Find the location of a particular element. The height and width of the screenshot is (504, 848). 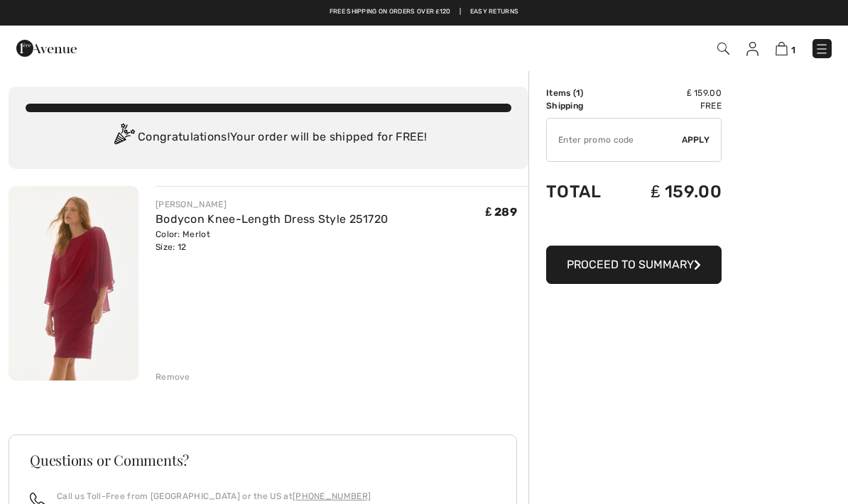

a: Easy Returns is located at coordinates (494, 12).